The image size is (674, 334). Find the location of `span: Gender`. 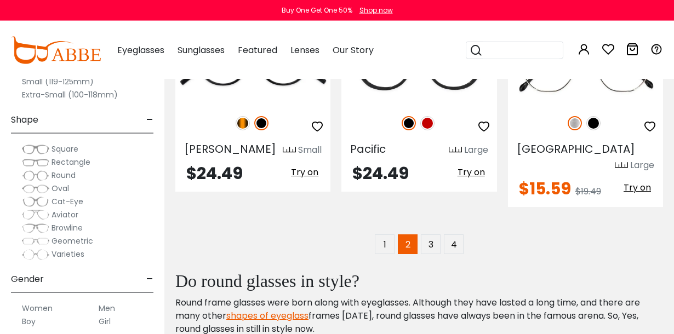

span: Gender is located at coordinates (27, 279).